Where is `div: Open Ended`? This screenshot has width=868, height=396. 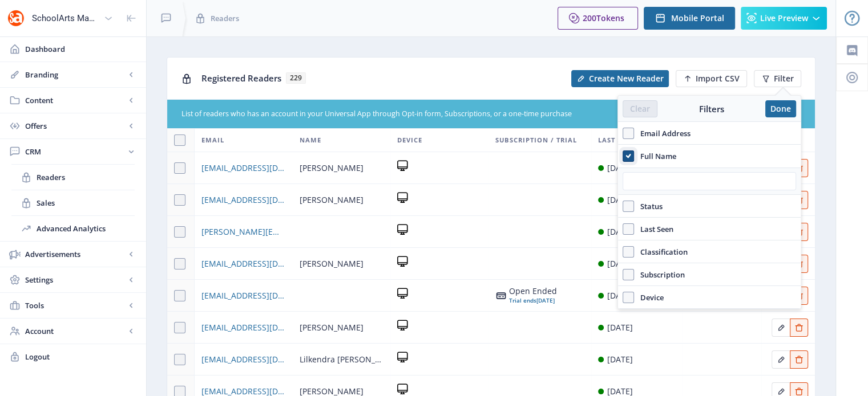 div: Open Ended is located at coordinates (533, 291).